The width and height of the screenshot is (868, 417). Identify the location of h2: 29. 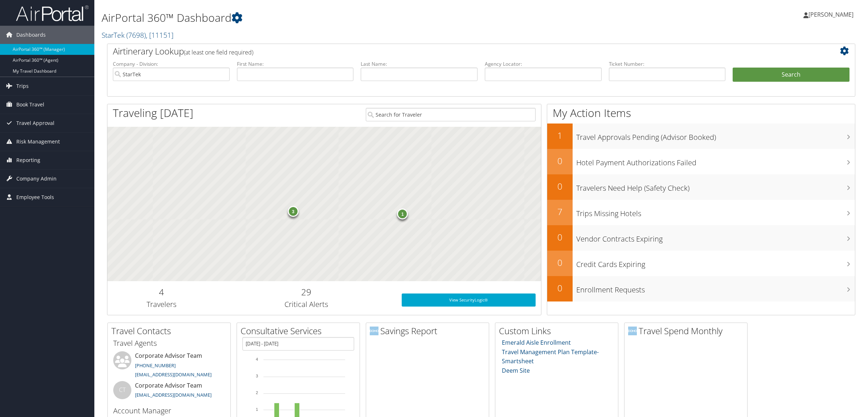
(306, 292).